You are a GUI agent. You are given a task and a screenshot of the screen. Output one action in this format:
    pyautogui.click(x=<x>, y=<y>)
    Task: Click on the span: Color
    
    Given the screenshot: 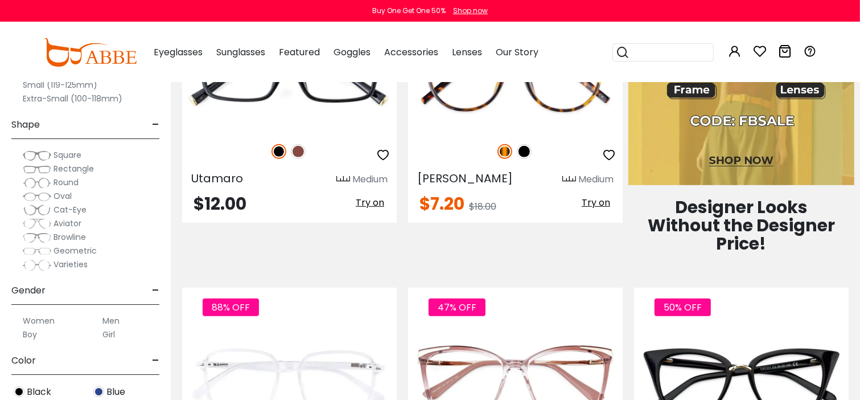 What is the action you would take?
    pyautogui.click(x=23, y=360)
    